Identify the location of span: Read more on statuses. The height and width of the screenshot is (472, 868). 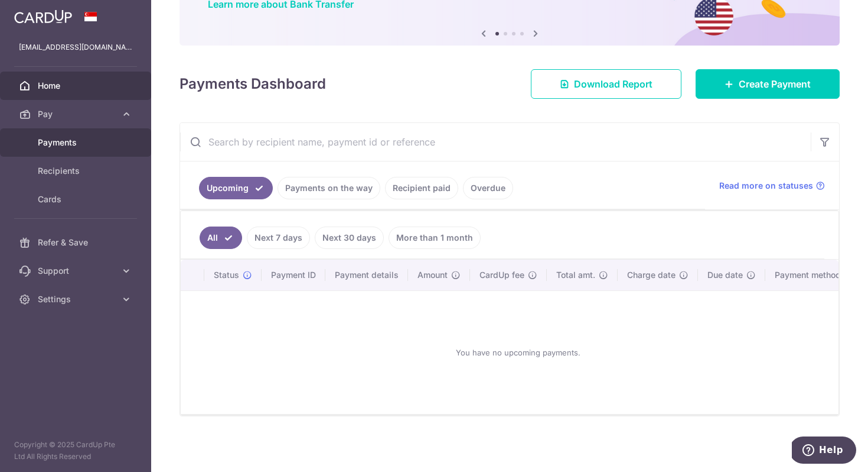
(766, 185).